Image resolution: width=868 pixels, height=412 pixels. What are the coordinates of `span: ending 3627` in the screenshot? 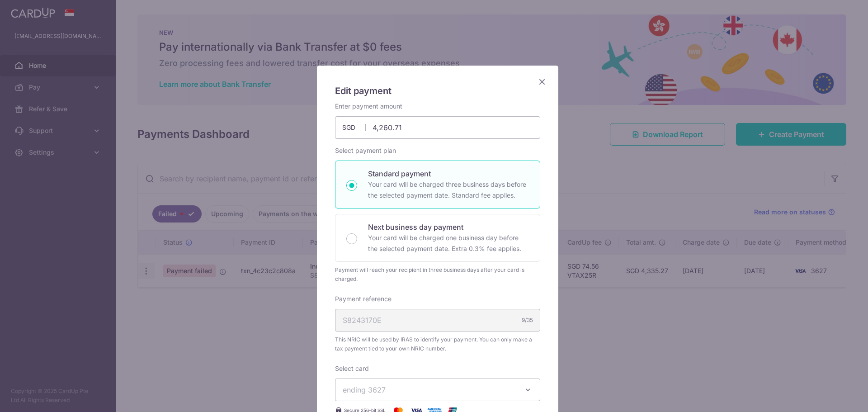 It's located at (364, 390).